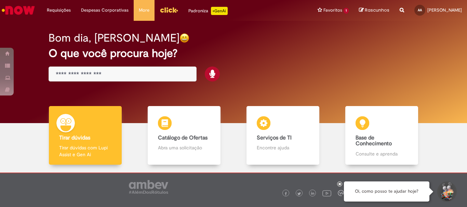 The width and height of the screenshot is (467, 207). I want to click on div: Padroniza, so click(208, 11).